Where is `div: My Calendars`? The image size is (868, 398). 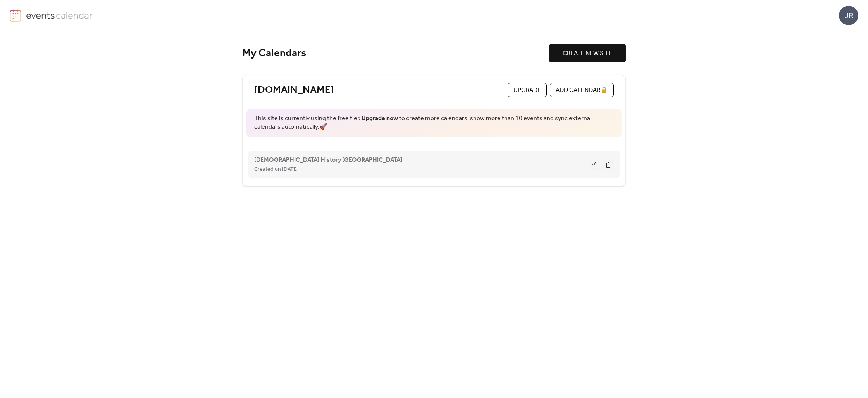
div: My Calendars is located at coordinates (396, 53).